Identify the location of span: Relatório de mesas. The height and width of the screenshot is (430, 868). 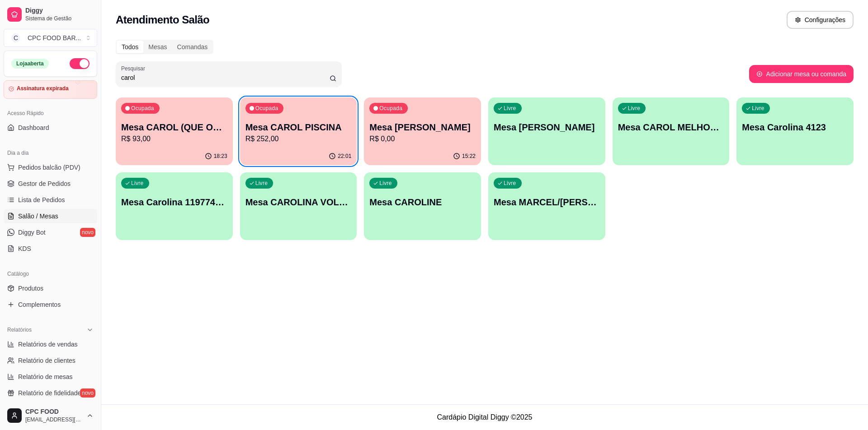
(45, 377).